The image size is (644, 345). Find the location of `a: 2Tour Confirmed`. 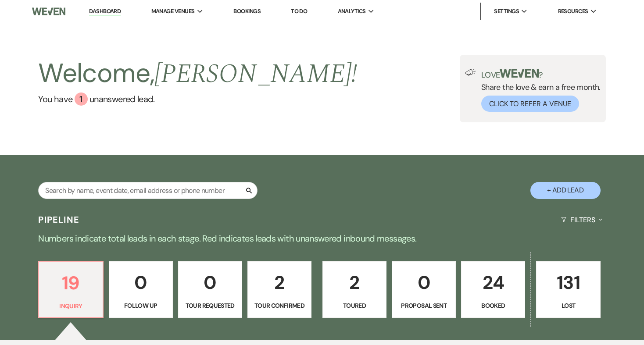

a: 2Tour Confirmed is located at coordinates (279, 290).